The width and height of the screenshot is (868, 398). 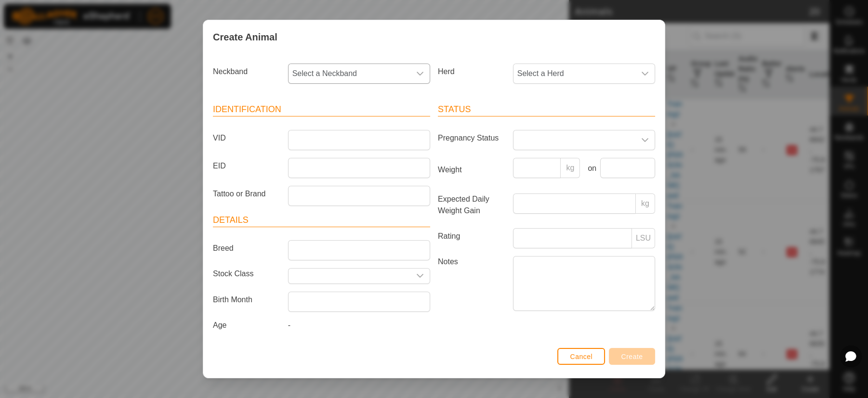 I want to click on label: Age, so click(x=247, y=325).